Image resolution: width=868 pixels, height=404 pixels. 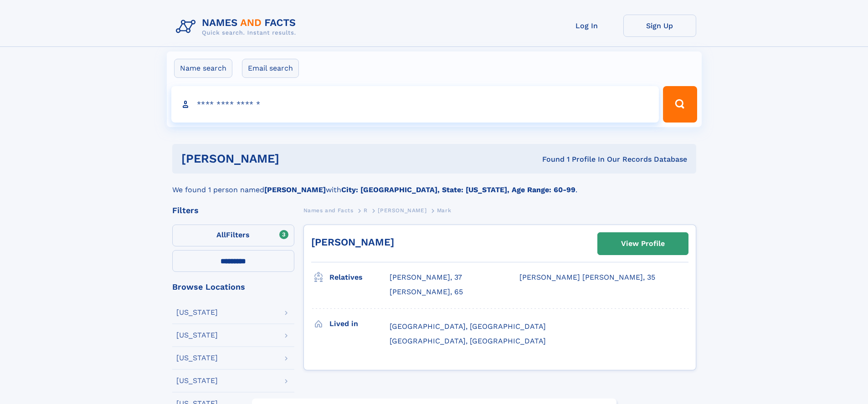 What do you see at coordinates (415, 104) in the screenshot?
I see `input: search input` at bounding box center [415, 104].